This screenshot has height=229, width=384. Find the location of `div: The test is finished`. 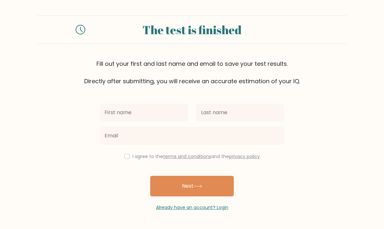

div: The test is finished is located at coordinates (192, 30).